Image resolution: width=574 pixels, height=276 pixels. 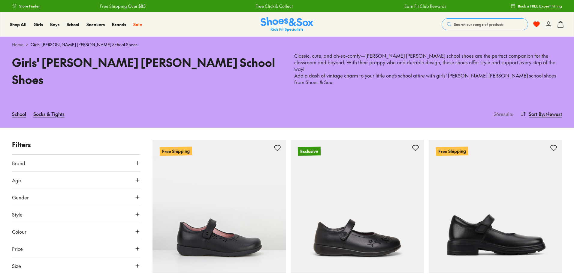 I want to click on a: Store Finder, so click(x=26, y=6).